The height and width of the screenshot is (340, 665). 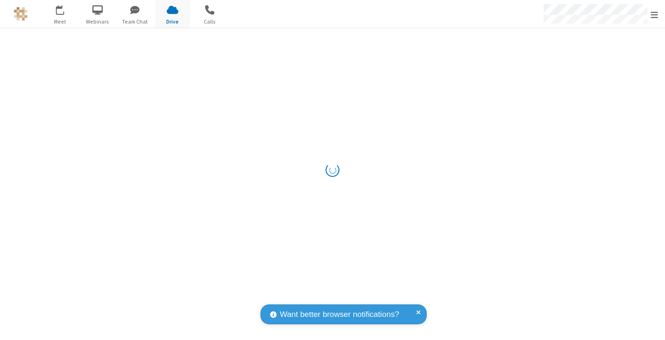 I want to click on span: Drive, so click(x=172, y=22).